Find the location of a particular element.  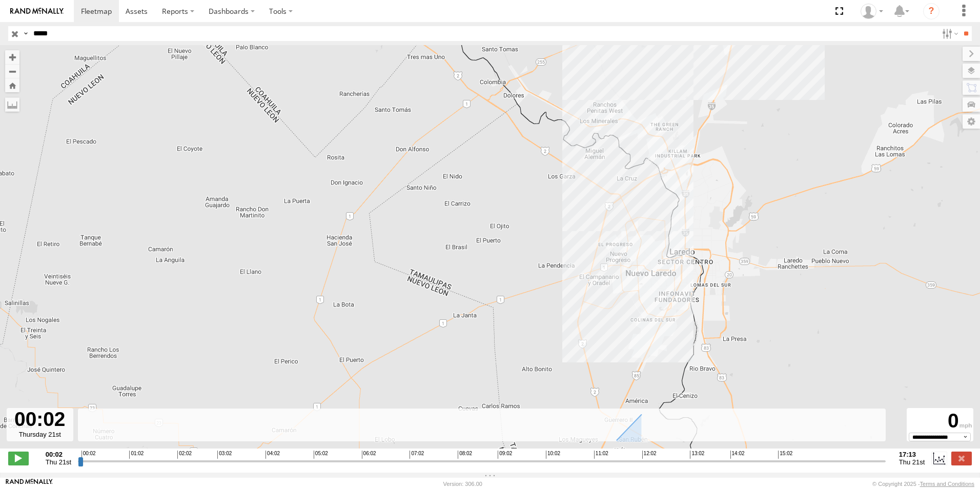

button: Zoom in is located at coordinates (13, 57).